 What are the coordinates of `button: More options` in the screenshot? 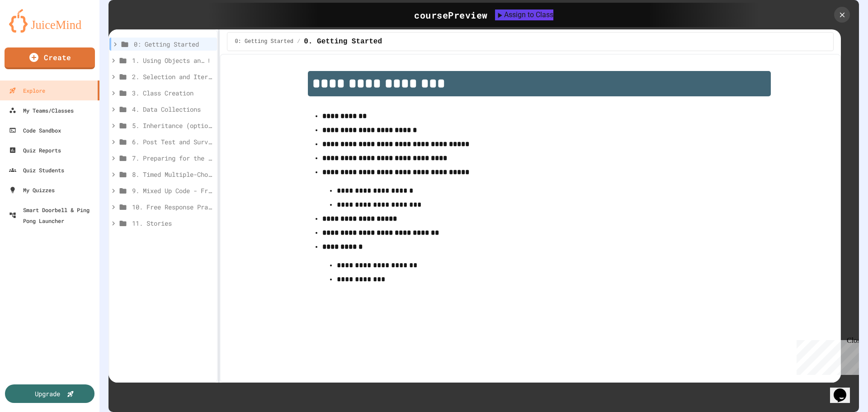 It's located at (209, 61).